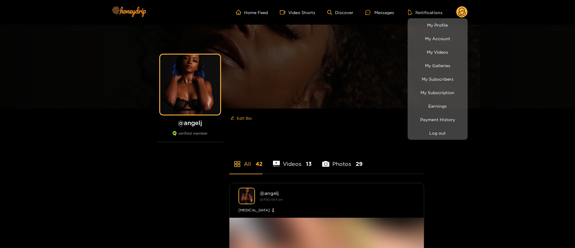  What do you see at coordinates (438, 38) in the screenshot?
I see `a: My Account` at bounding box center [438, 38].